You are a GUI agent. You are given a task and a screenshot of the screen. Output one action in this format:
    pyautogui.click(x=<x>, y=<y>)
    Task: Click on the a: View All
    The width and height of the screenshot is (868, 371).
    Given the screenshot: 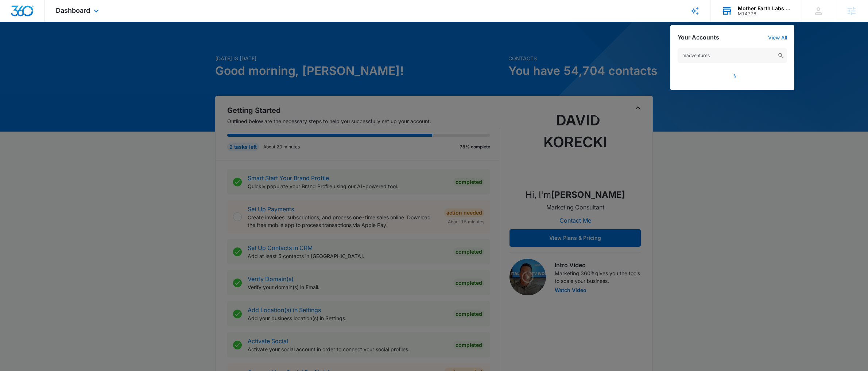 What is the action you would take?
    pyautogui.click(x=778, y=37)
    